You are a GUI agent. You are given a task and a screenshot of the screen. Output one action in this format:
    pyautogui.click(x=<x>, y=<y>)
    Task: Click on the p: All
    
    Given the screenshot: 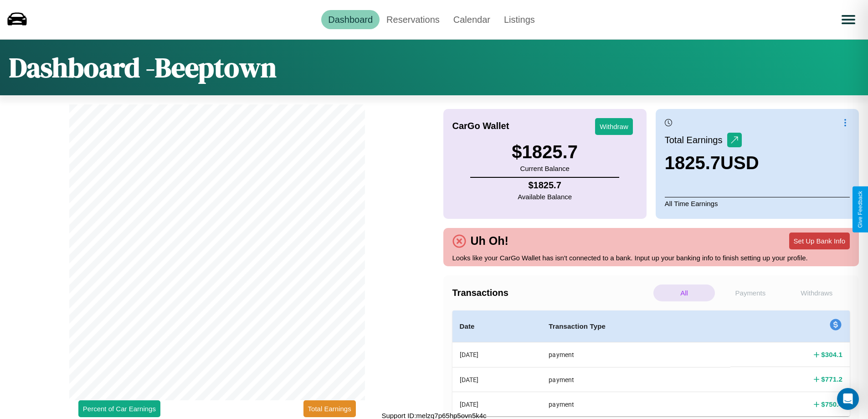 What is the action you would take?
    pyautogui.click(x=684, y=293)
    